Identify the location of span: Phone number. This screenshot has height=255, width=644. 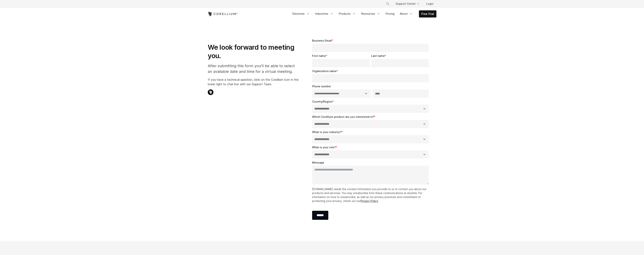
(322, 86).